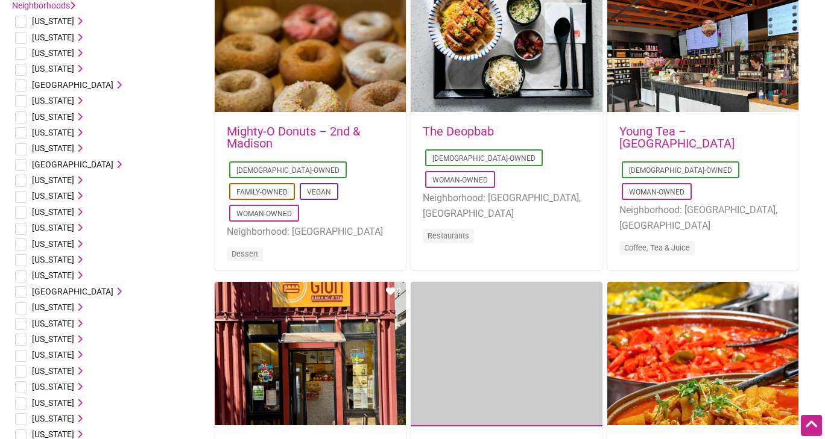 The height and width of the screenshot is (439, 825). I want to click on a: Vegan, so click(319, 192).